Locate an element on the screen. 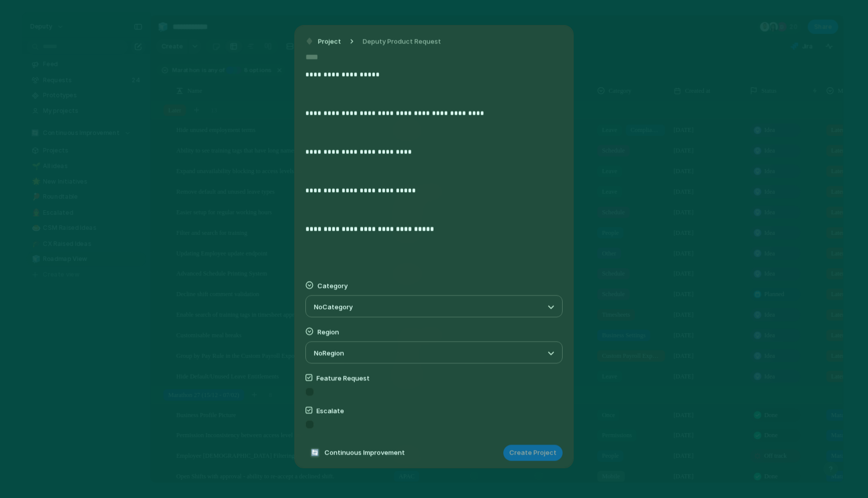 The height and width of the screenshot is (498, 868). span: No Region is located at coordinates (329, 353).